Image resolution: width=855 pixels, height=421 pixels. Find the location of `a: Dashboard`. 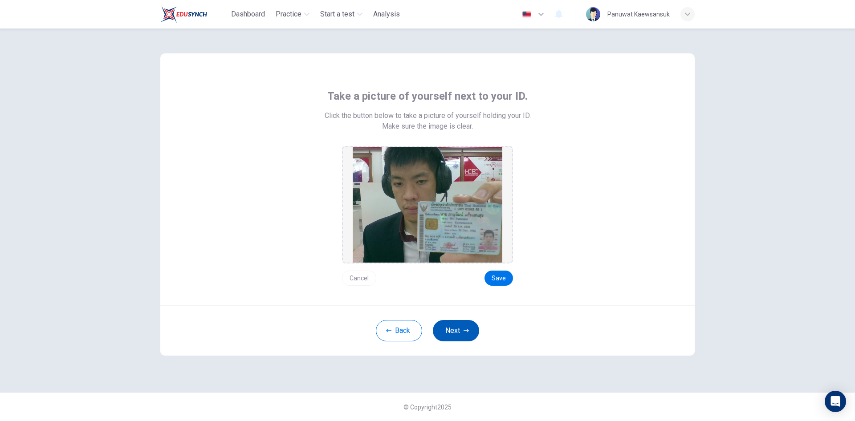

a: Dashboard is located at coordinates (248, 14).